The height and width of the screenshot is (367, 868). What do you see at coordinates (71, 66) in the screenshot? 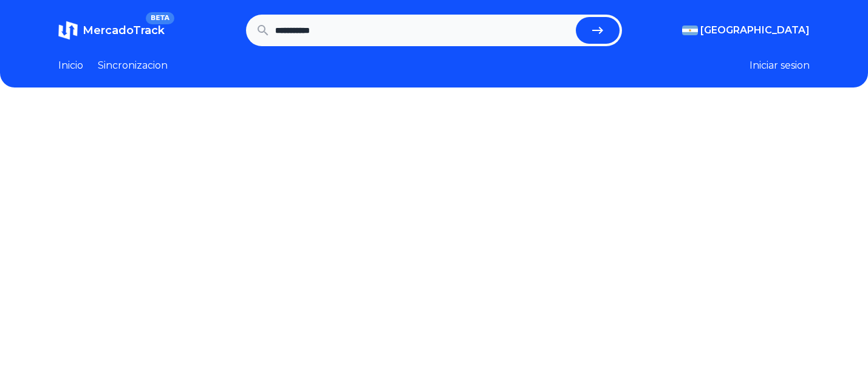
I see `a: Inicio` at bounding box center [71, 66].